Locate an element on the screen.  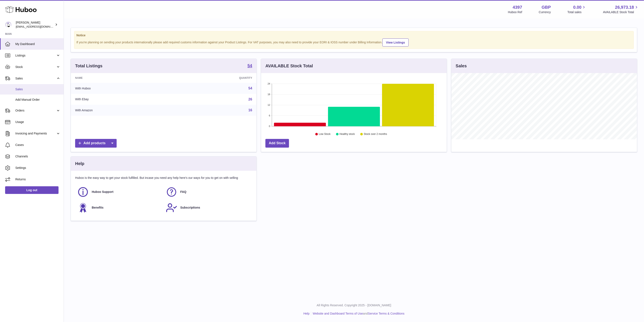
div: Currency is located at coordinates (544, 12).